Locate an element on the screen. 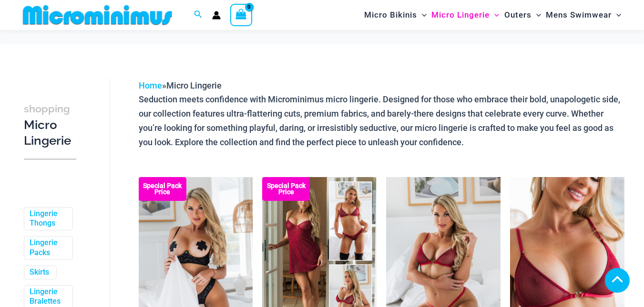 The image size is (644, 307). a: Home is located at coordinates (150, 85).